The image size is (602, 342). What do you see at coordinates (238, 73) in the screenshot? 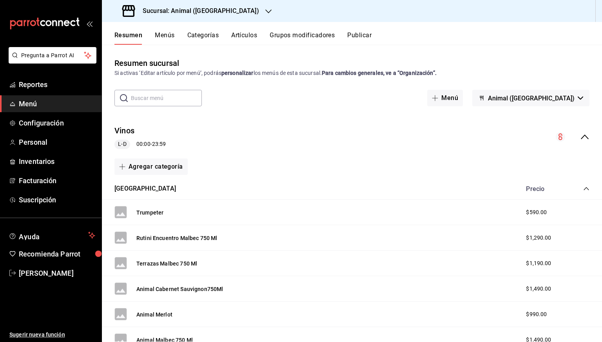
I see `strong: personalizar` at bounding box center [238, 73].